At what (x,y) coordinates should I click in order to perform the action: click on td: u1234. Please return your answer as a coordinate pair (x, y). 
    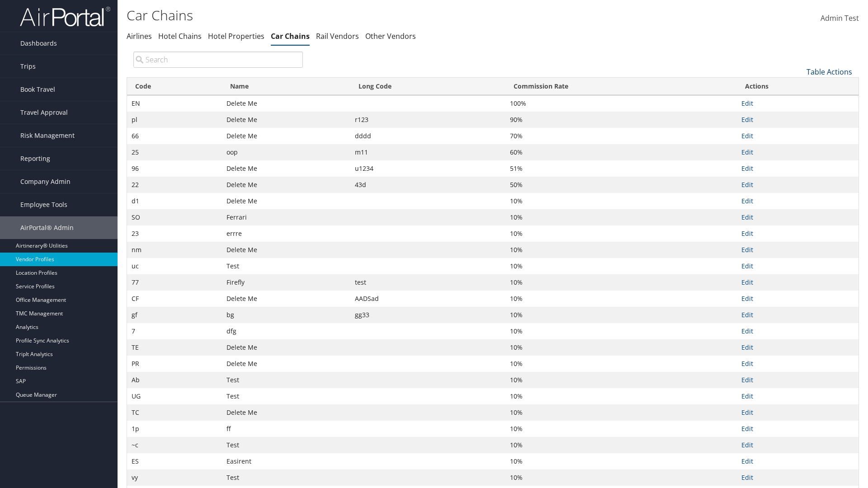
    Looking at the image, I should click on (428, 169).